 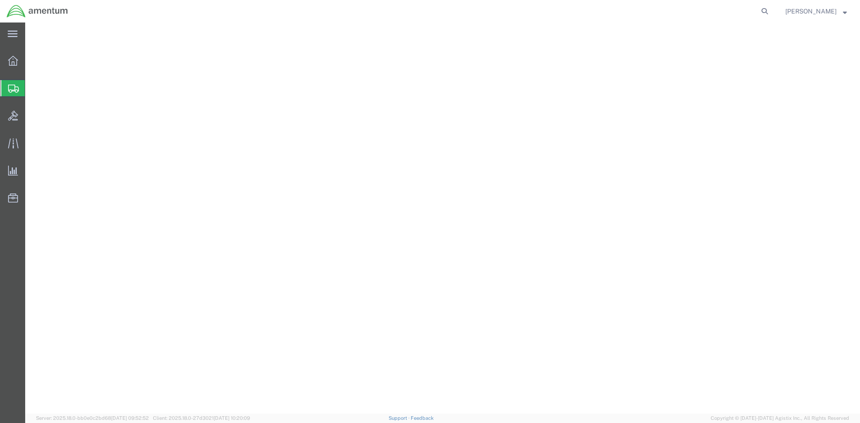 What do you see at coordinates (422, 418) in the screenshot?
I see `a: Feedback` at bounding box center [422, 418].